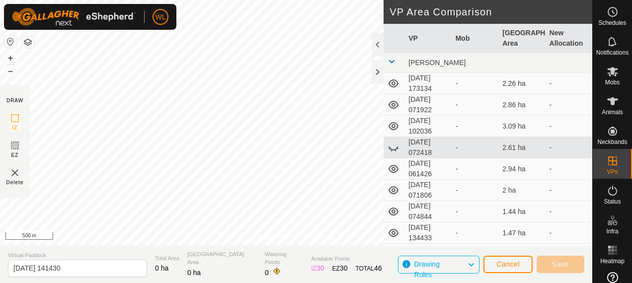  What do you see at coordinates (522, 254) in the screenshot?
I see `td: 2.15 ha` at bounding box center [522, 254].